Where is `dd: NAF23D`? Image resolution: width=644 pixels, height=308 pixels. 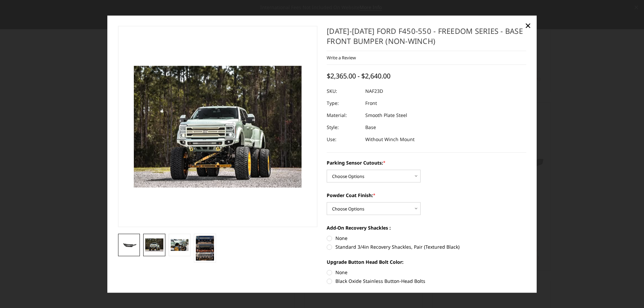
dd: NAF23D is located at coordinates (374, 91).